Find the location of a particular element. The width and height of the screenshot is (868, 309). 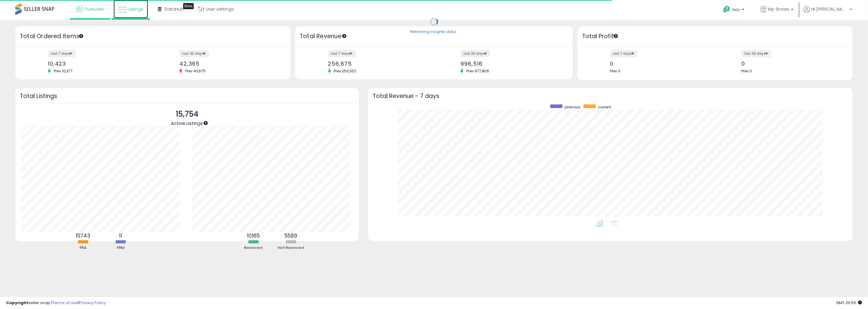

span: current is located at coordinates (605, 106).